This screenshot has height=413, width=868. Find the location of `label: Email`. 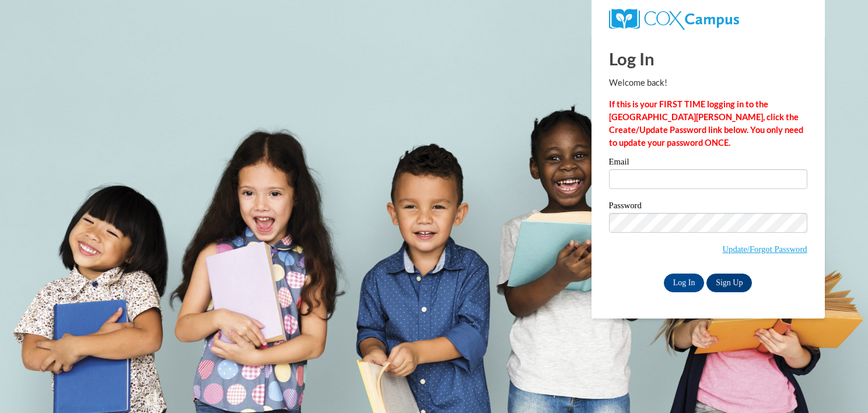

label: Email is located at coordinates (708, 164).